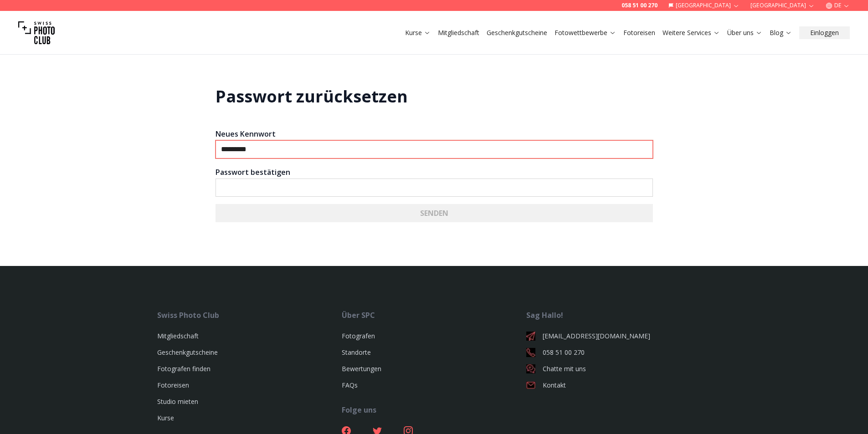 Image resolution: width=868 pixels, height=434 pixels. I want to click on a: Chatte mit uns, so click(618, 369).